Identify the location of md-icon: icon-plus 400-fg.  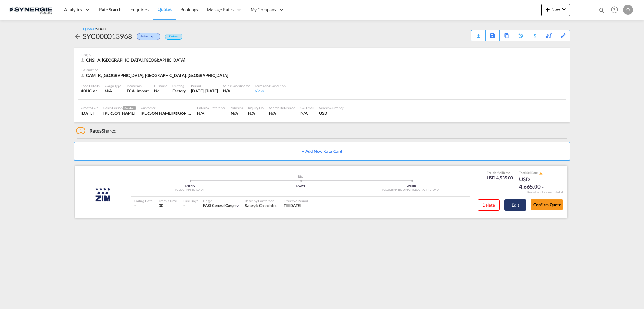
(548, 10).